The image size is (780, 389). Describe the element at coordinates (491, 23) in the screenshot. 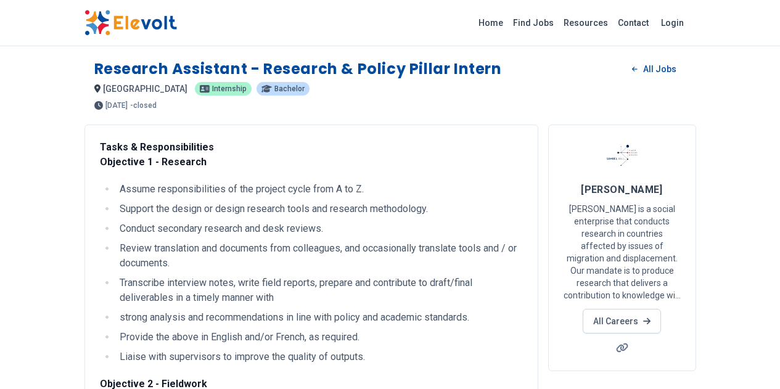

I see `a: Home` at that location.